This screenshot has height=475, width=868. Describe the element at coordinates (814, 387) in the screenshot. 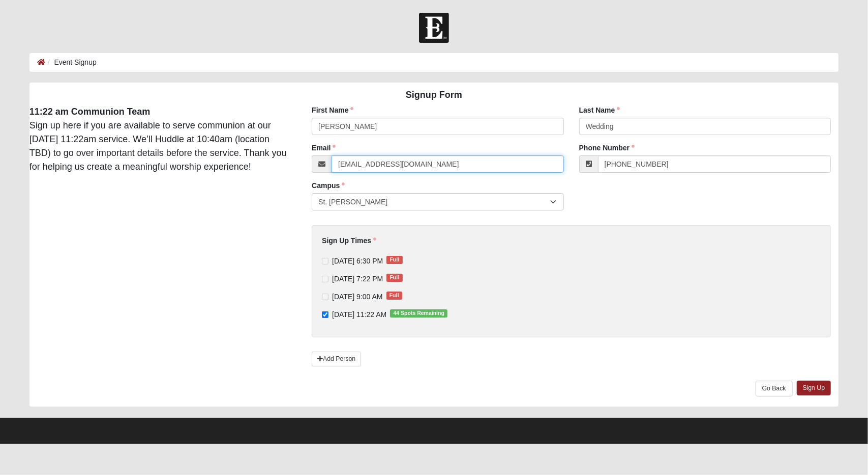

I see `a: Sign Up` at that location.